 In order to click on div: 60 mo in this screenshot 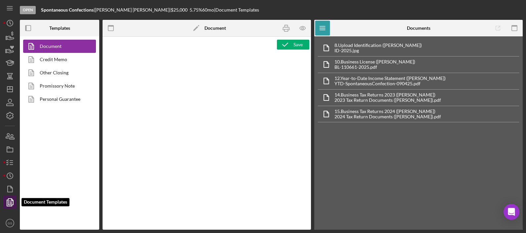, I will do `click(208, 10)`.